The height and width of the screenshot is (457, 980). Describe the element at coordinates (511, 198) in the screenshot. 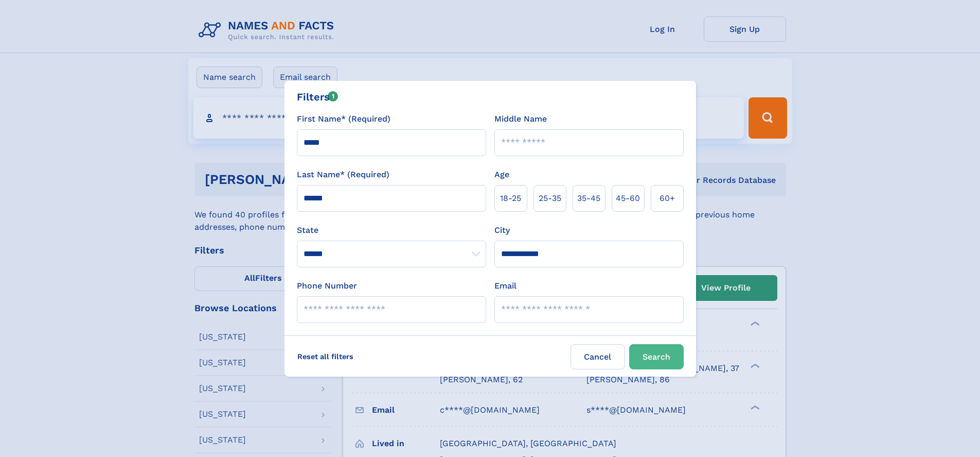

I see `span: 18‑25` at that location.